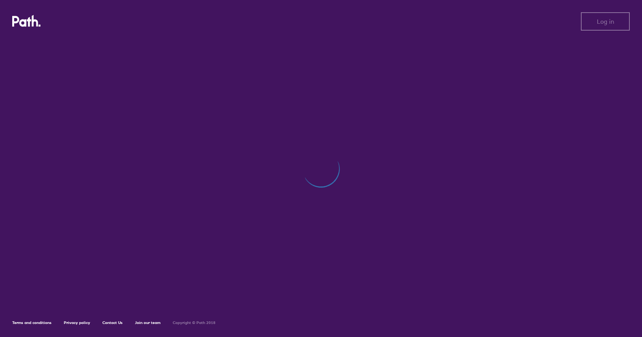 The height and width of the screenshot is (337, 642). Describe the element at coordinates (147, 322) in the screenshot. I see `a: Join our team` at that location.